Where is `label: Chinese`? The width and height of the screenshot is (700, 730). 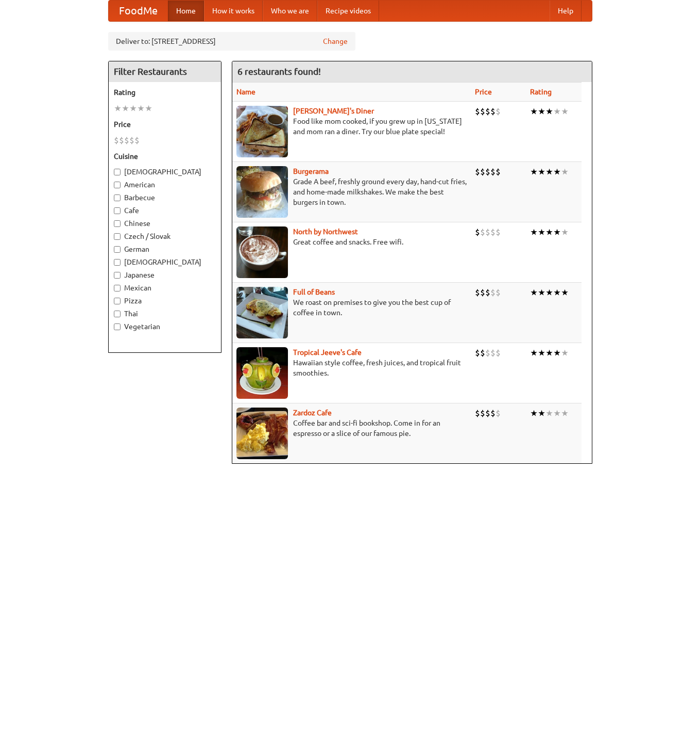 label: Chinese is located at coordinates (165, 224).